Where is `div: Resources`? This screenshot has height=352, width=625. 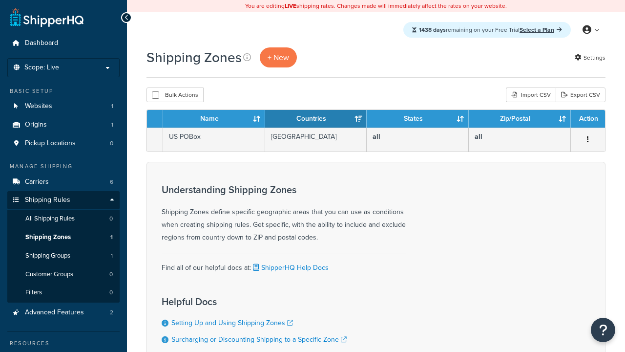
div: Resources is located at coordinates (63, 343).